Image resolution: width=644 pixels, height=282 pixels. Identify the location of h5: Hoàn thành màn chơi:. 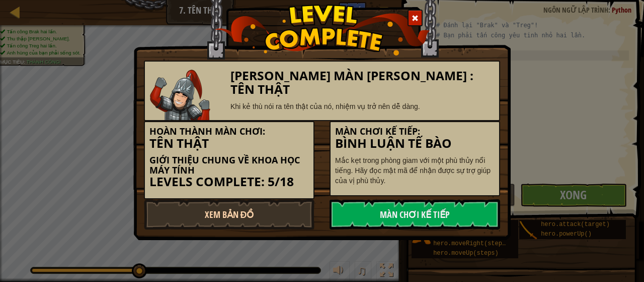
(229, 132).